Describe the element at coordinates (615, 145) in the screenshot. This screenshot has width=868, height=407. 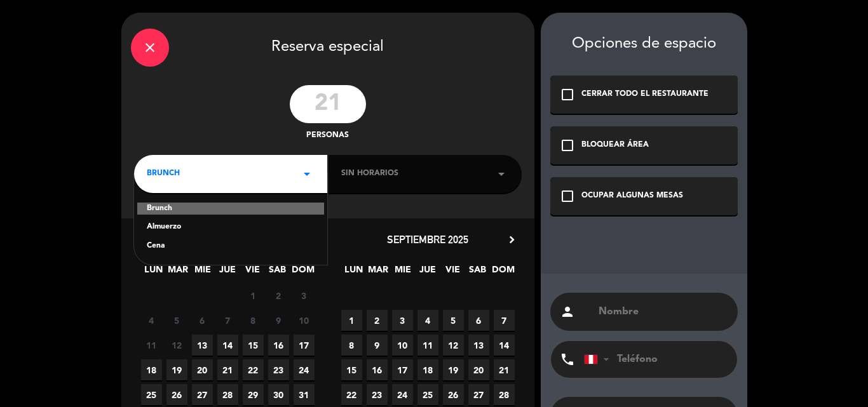
I see `div: BLOQUEAR ÁREA` at that location.